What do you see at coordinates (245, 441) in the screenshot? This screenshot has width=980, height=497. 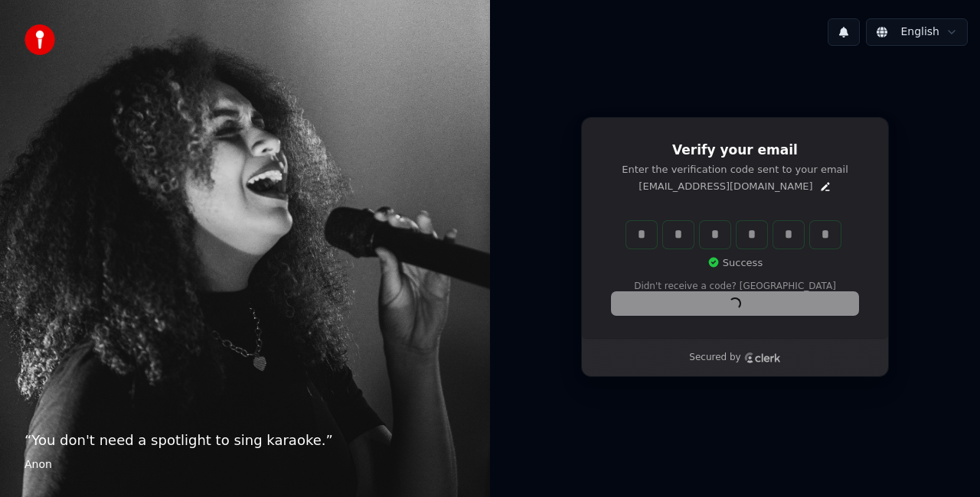 I see `p: “ You don't need a spotlight to sing karaoke. ”` at bounding box center [245, 441].